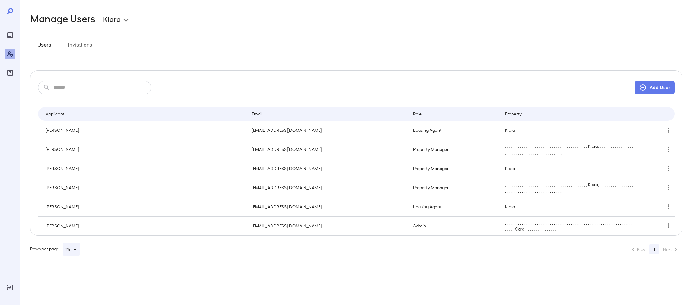 The height and width of the screenshot is (305, 690). What do you see at coordinates (454, 226) in the screenshot?
I see `p: Admin` at bounding box center [454, 226].